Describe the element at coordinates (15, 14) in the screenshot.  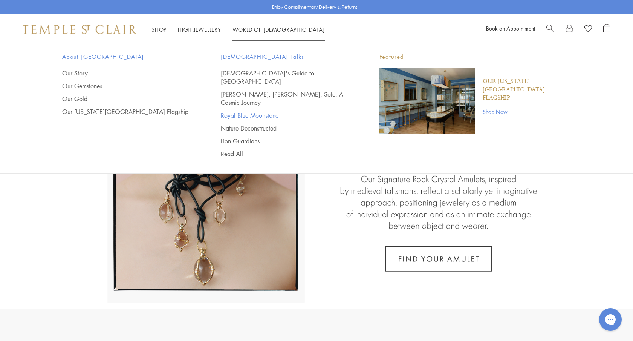
I see `button: Open gorgias live chat` at that location.